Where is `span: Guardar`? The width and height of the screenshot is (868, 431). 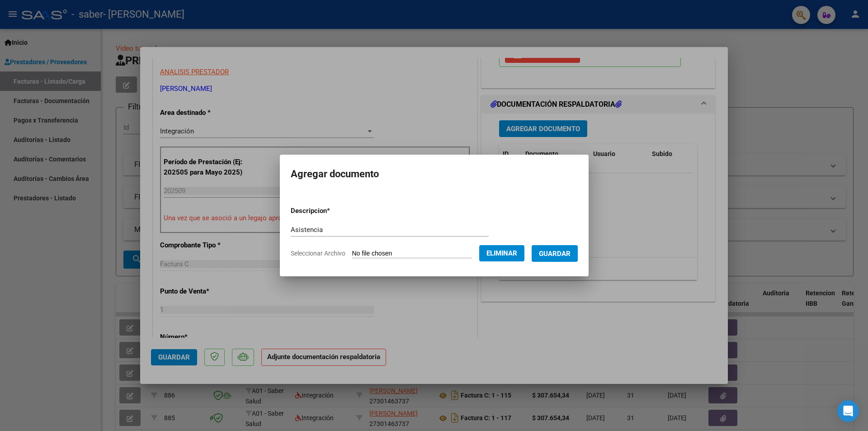 span: Guardar is located at coordinates (555, 253).